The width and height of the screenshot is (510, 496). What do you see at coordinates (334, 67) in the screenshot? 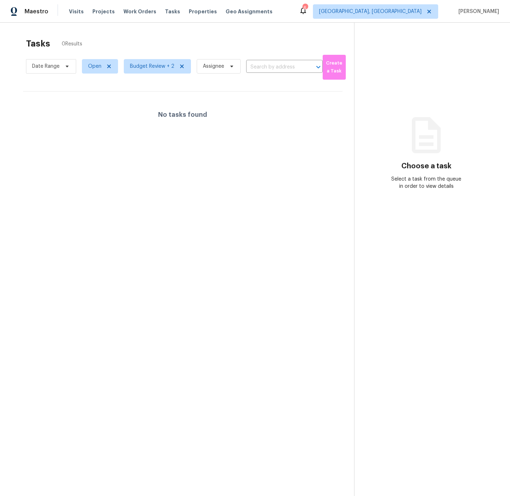
I see `button: Create a Task` at bounding box center [334, 67].